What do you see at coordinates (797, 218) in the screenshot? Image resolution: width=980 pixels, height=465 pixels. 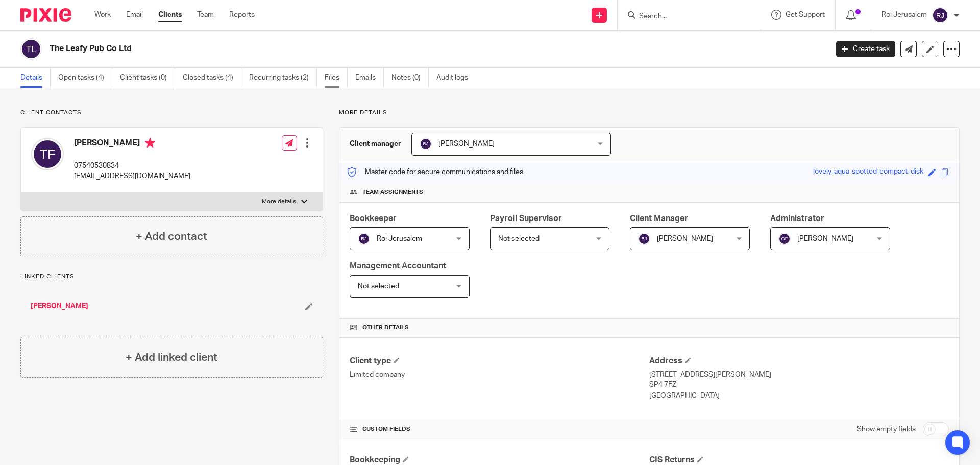 I see `span: Administrator` at bounding box center [797, 218].